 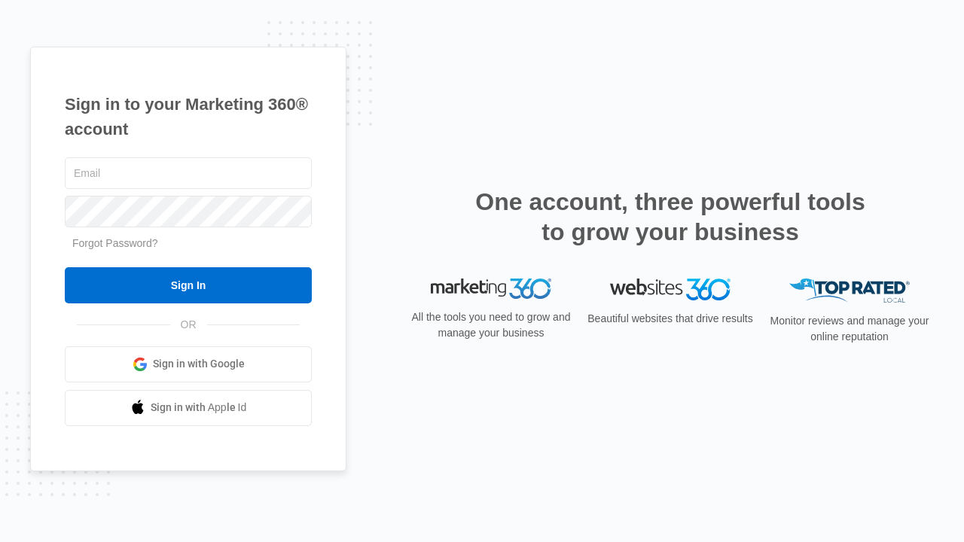 What do you see at coordinates (188, 364) in the screenshot?
I see `a: Sign in with Google` at bounding box center [188, 364].